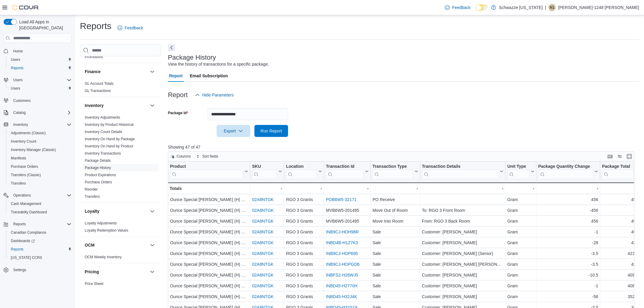 The width and height of the screenshot is (644, 308). I want to click on span: Loyalty Adjustments, so click(100, 224).